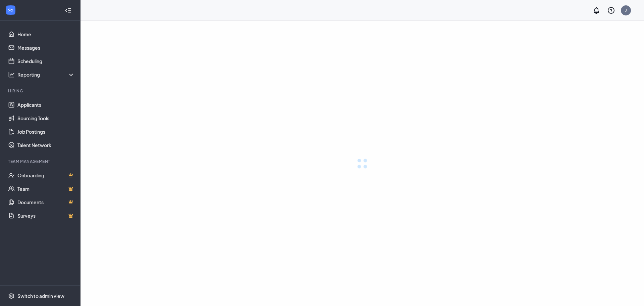  Describe the element at coordinates (46, 118) in the screenshot. I see `a: Sourcing Tools` at that location.